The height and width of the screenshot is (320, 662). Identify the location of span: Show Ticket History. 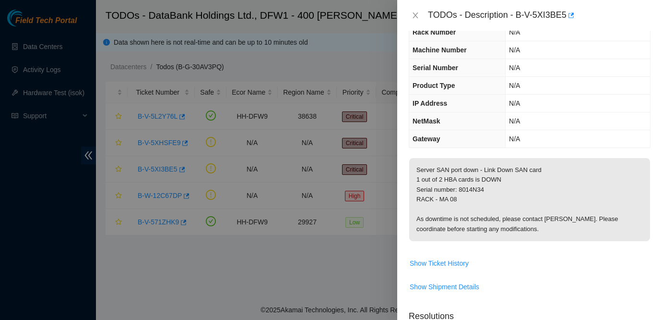
(439, 263).